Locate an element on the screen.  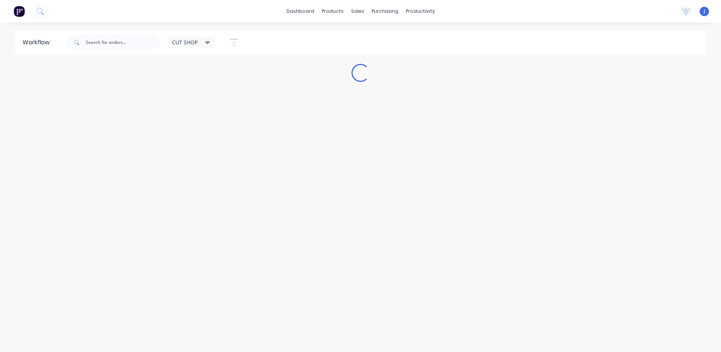
img: Factory is located at coordinates (19, 11).